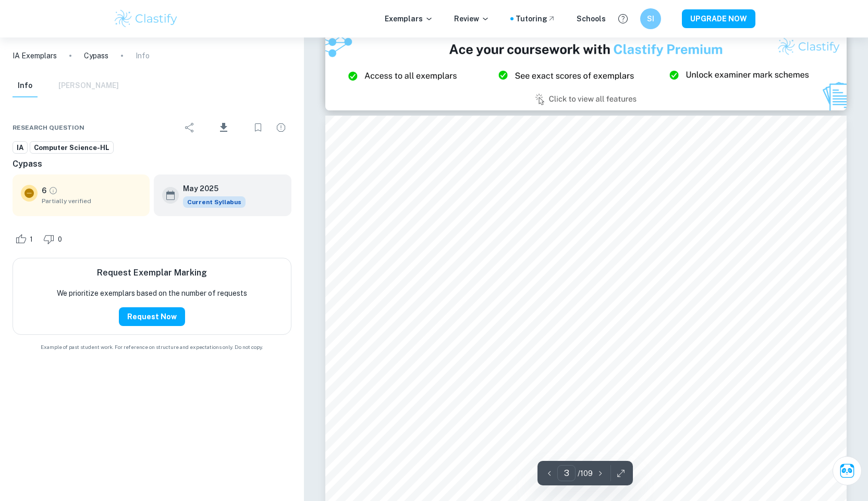  I want to click on div: Share, so click(190, 128).